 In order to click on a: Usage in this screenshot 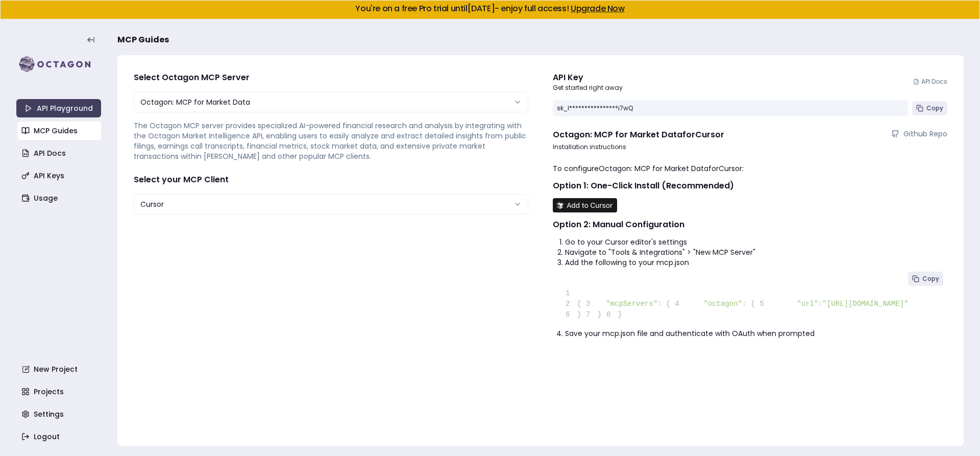, I will do `click(60, 198)`.